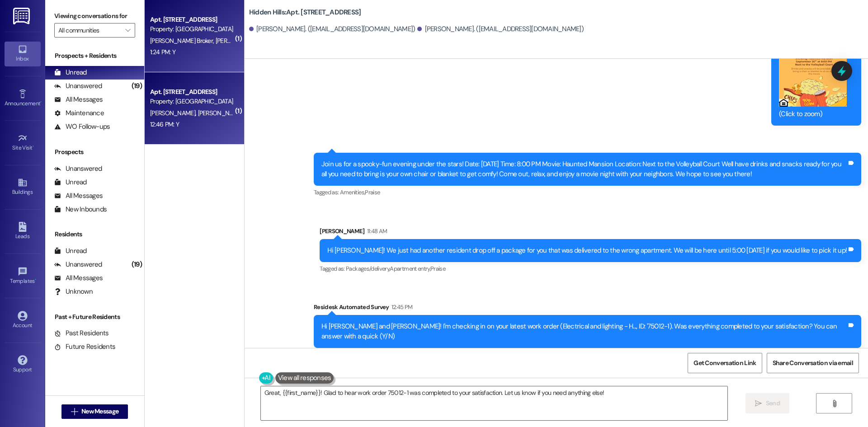 This screenshot has width=868, height=427. I want to click on div: Past + Future Residents, so click(95, 316).